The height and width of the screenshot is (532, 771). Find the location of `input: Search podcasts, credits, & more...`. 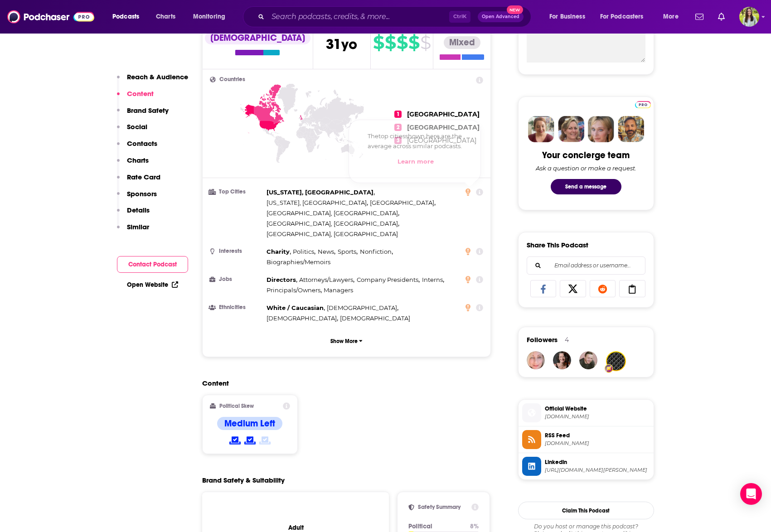

input: Search podcasts, credits, & more... is located at coordinates (359, 17).